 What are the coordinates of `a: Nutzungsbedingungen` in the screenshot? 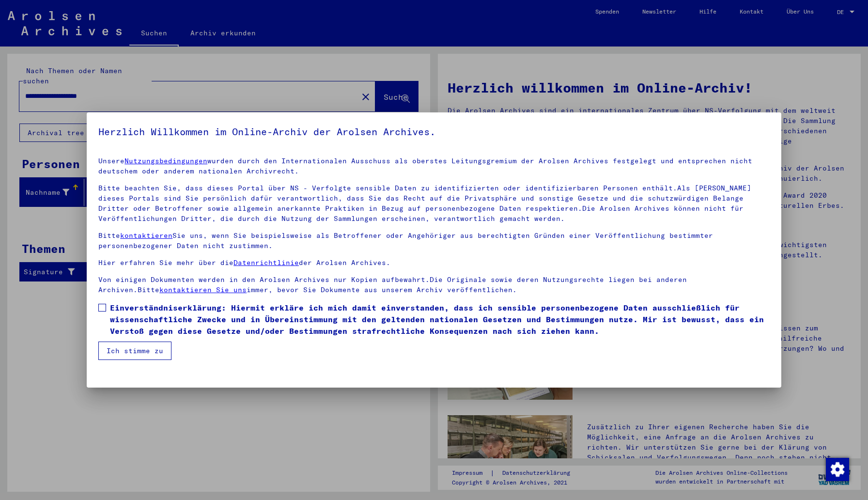 It's located at (166, 161).